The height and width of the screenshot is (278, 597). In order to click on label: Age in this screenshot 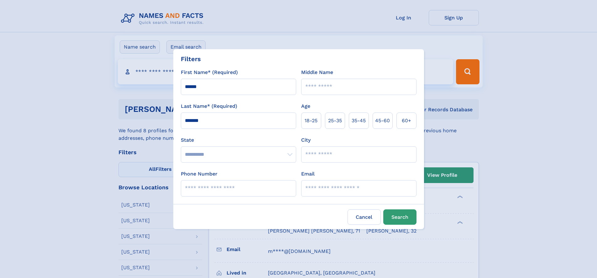, I will do `click(305, 106)`.